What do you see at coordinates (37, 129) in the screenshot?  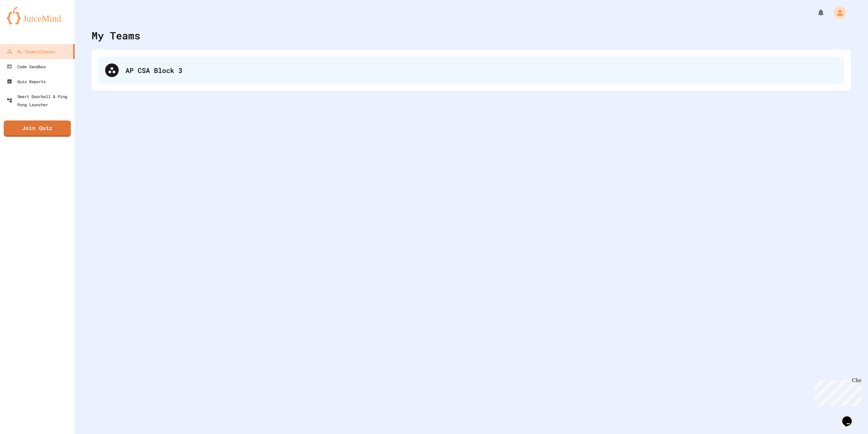 I see `a: Join Quiz` at bounding box center [37, 129].